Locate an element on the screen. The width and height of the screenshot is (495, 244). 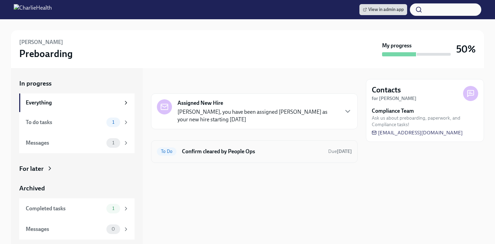
a: Everything is located at coordinates (77, 103).